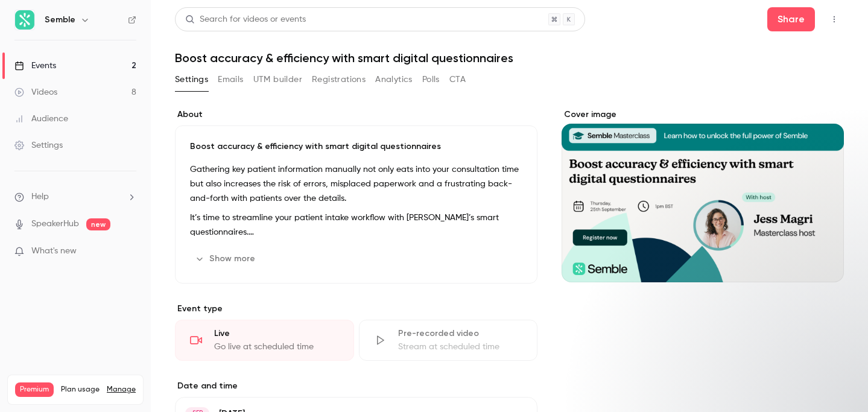 Image resolution: width=868 pixels, height=412 pixels. I want to click on div: Pre-recorded videoStream at scheduled time, so click(448, 341).